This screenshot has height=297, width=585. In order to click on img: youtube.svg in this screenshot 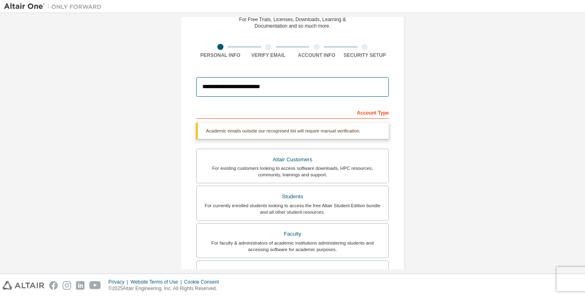, I will do `click(95, 285)`.